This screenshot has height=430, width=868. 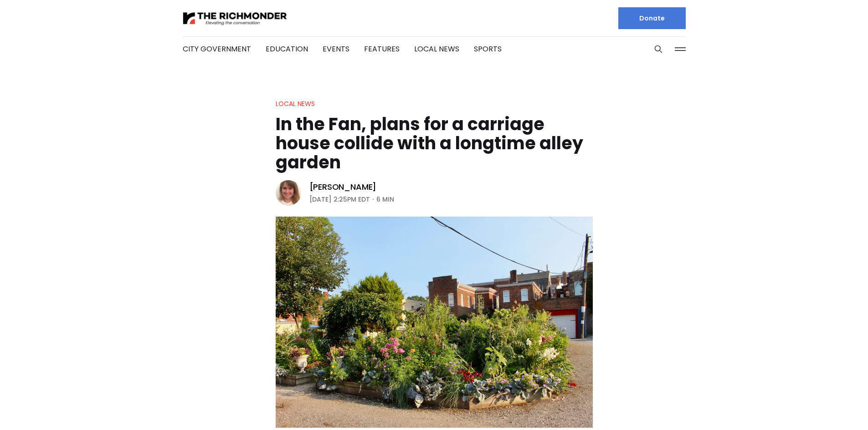 What do you see at coordinates (336, 49) in the screenshot?
I see `a: Events` at bounding box center [336, 49].